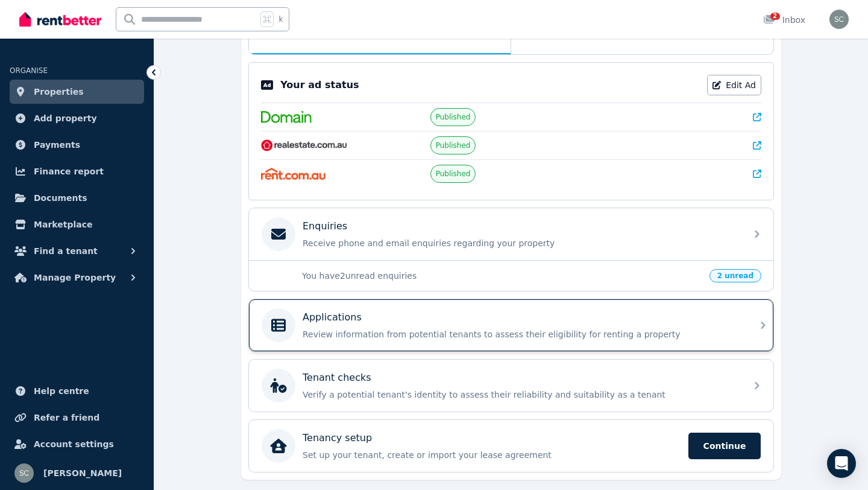 The width and height of the screenshot is (868, 490). What do you see at coordinates (61, 20) in the screenshot?
I see `img: RentBetter` at bounding box center [61, 20].